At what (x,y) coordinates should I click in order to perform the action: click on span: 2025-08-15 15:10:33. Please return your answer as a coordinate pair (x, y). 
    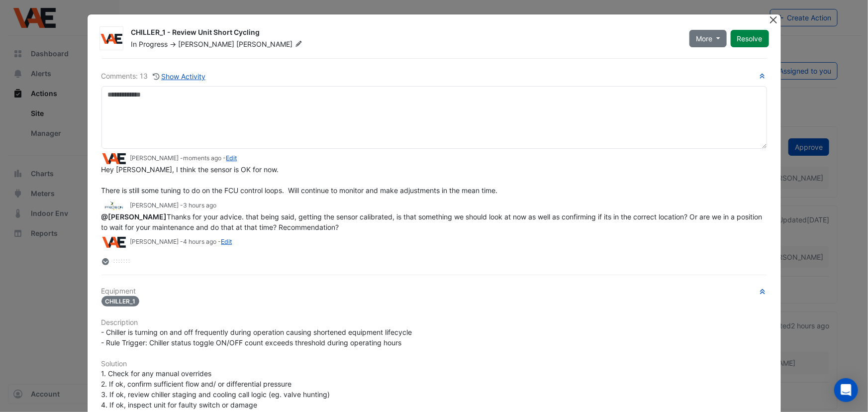
    Looking at the image, I should click on (203, 158).